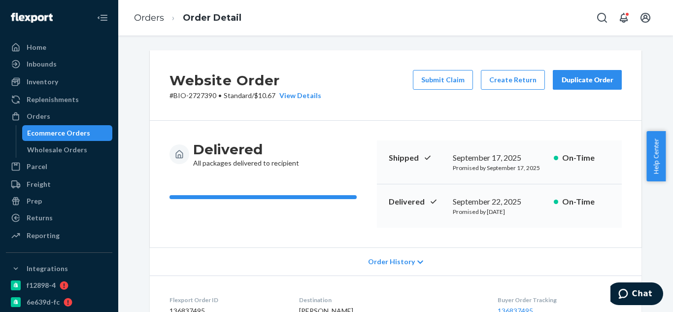  Describe the element at coordinates (59, 269) in the screenshot. I see `button: Integrations` at that location.